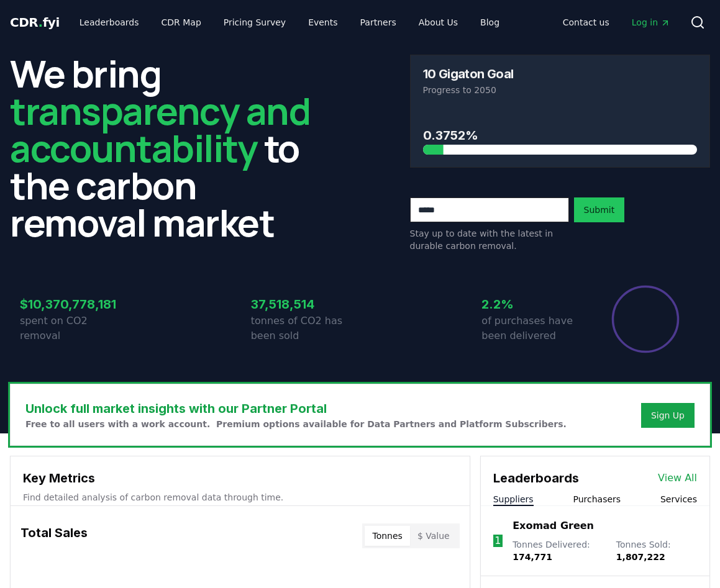 This screenshot has height=588, width=720. I want to click on span: CDR fyi, so click(35, 22).